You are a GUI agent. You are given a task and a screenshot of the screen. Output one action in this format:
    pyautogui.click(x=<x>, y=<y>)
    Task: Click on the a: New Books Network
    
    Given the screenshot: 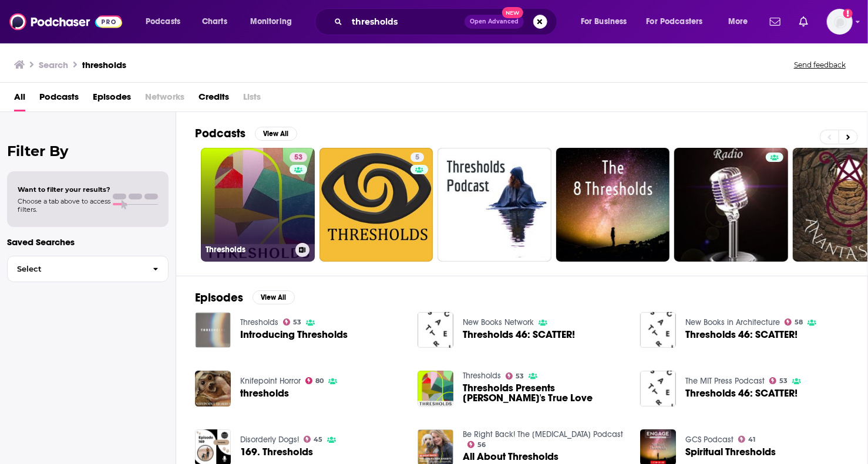 What is the action you would take?
    pyautogui.click(x=498, y=322)
    